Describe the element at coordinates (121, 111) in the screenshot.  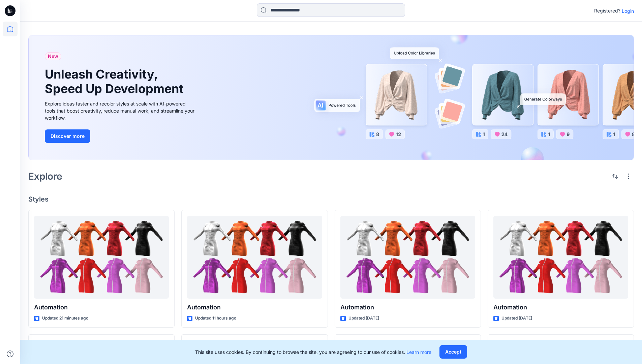
I see `div: Explore ideas faster and recolor styles at scale with AI-powered tools that boost creativity, red...` at that location.